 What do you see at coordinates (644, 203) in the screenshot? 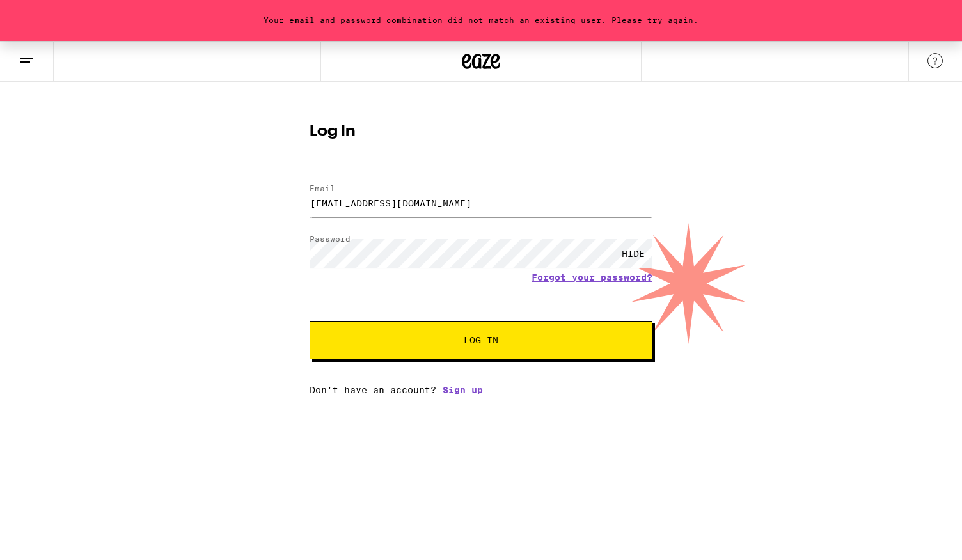
I see `keeper-lock: Open Keeper Popup` at bounding box center [644, 203].